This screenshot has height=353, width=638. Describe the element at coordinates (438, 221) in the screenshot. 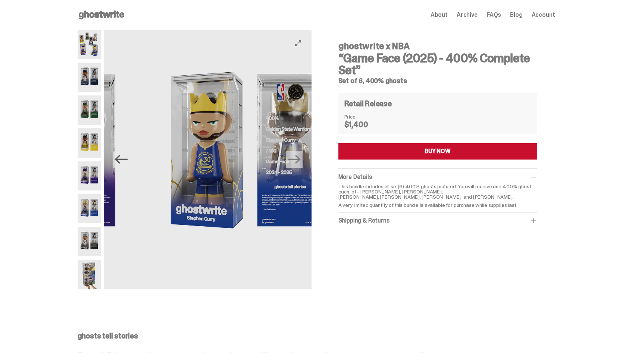

I see `div: Shipping & Returns` at that location.